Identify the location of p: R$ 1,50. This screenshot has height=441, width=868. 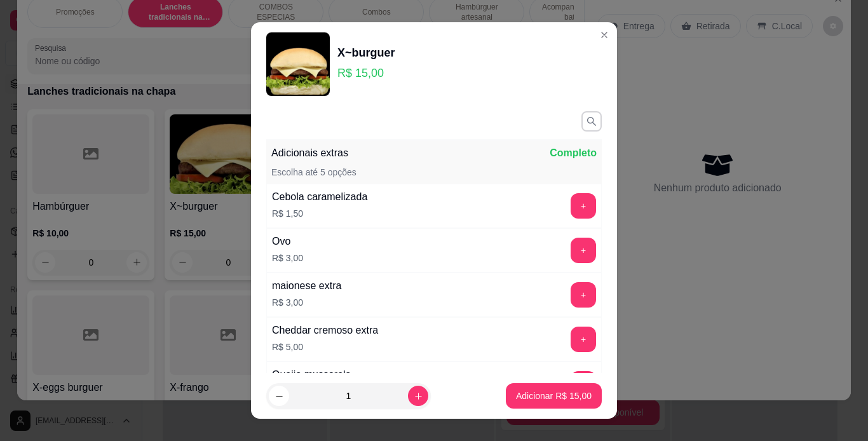
(319, 213).